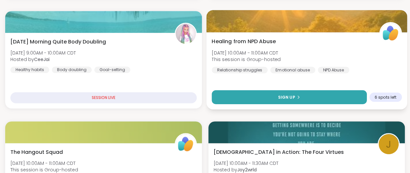 This screenshot has height=173, width=410. What do you see at coordinates (247, 169) in the screenshot?
I see `b: Joy2wrld` at bounding box center [247, 169].